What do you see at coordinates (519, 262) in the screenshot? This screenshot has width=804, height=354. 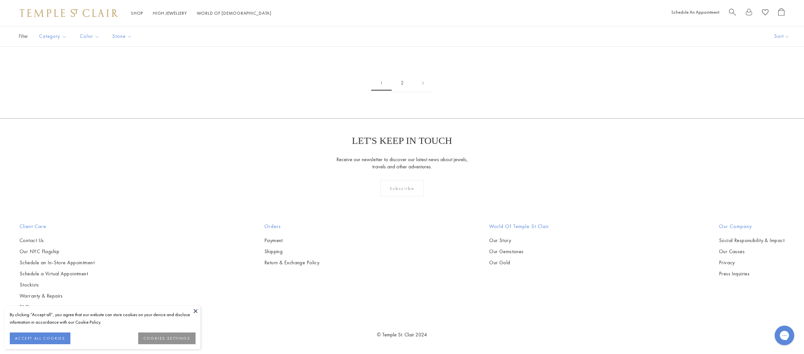 I see `a: Our Gold` at bounding box center [519, 262].